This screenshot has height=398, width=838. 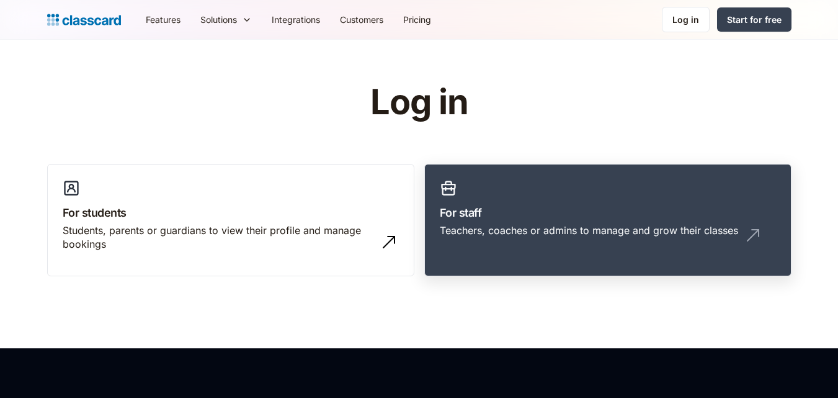 I want to click on a: Start for free, so click(x=755, y=19).